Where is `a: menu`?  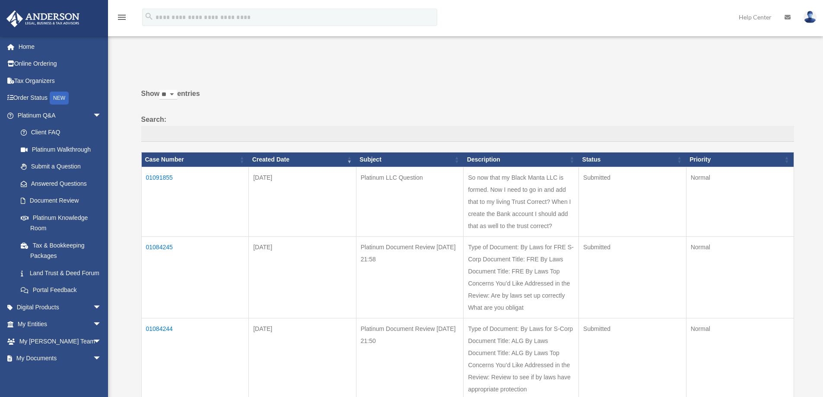
a: menu is located at coordinates (122, 19).